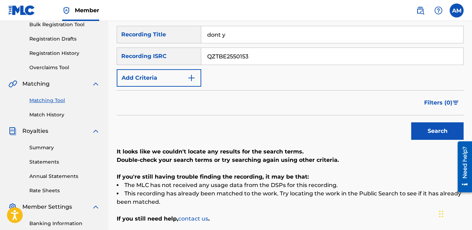 The width and height of the screenshot is (472, 230). Describe the element at coordinates (159, 78) in the screenshot. I see `button: Add Criteria` at that location.